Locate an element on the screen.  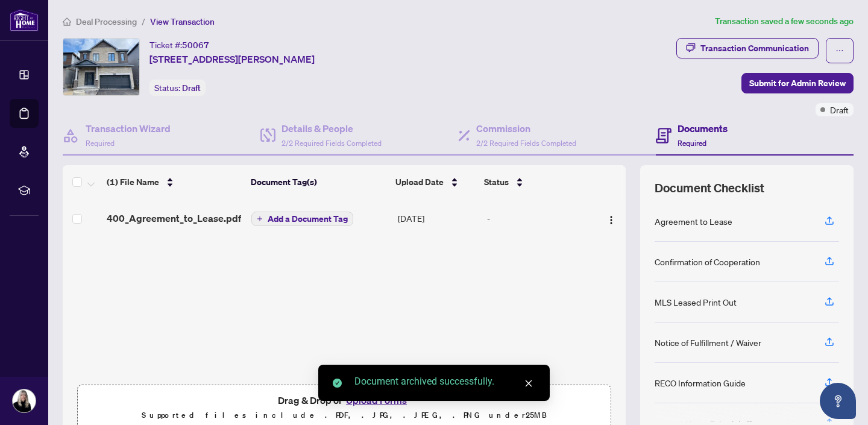
a: Close is located at coordinates (528, 383).